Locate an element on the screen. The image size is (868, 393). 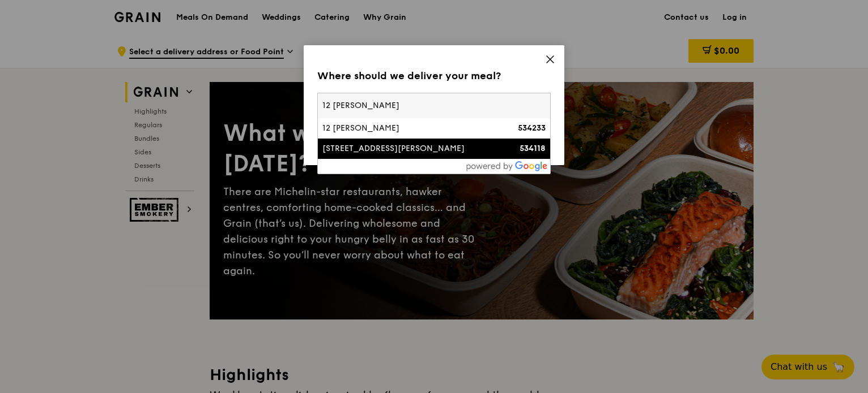
strong: 534233 is located at coordinates (531, 128).